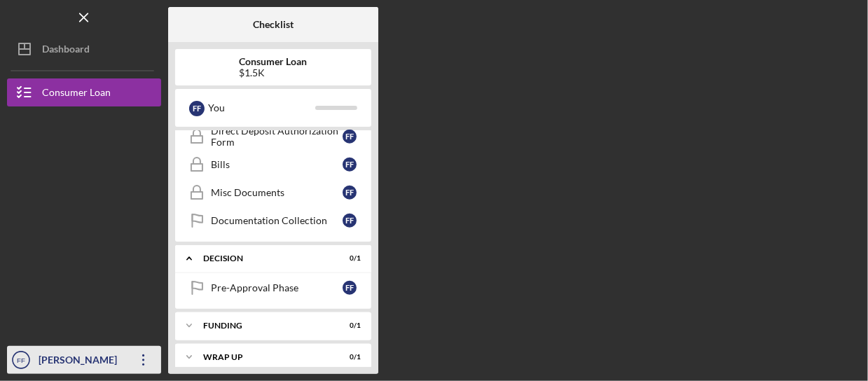 Image resolution: width=868 pixels, height=381 pixels. What do you see at coordinates (264, 326) in the screenshot?
I see `div: Funding` at bounding box center [264, 326].